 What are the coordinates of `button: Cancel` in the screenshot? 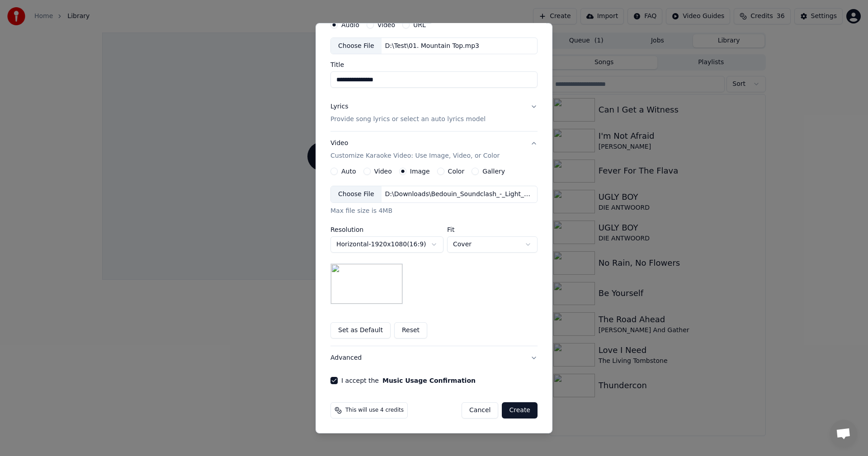 It's located at (479, 410).